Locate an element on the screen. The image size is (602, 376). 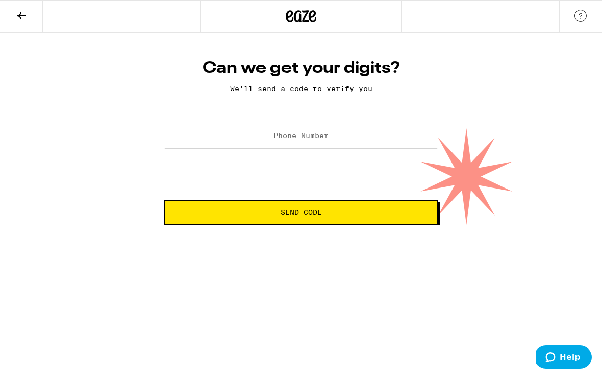
span: Send Code is located at coordinates (301, 213).